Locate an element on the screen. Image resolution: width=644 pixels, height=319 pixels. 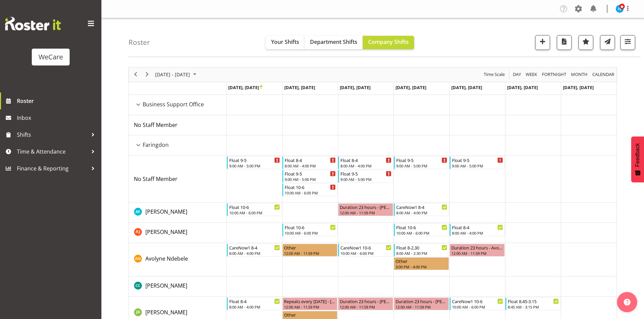
td: Business Support Office resource is located at coordinates (177, 105).